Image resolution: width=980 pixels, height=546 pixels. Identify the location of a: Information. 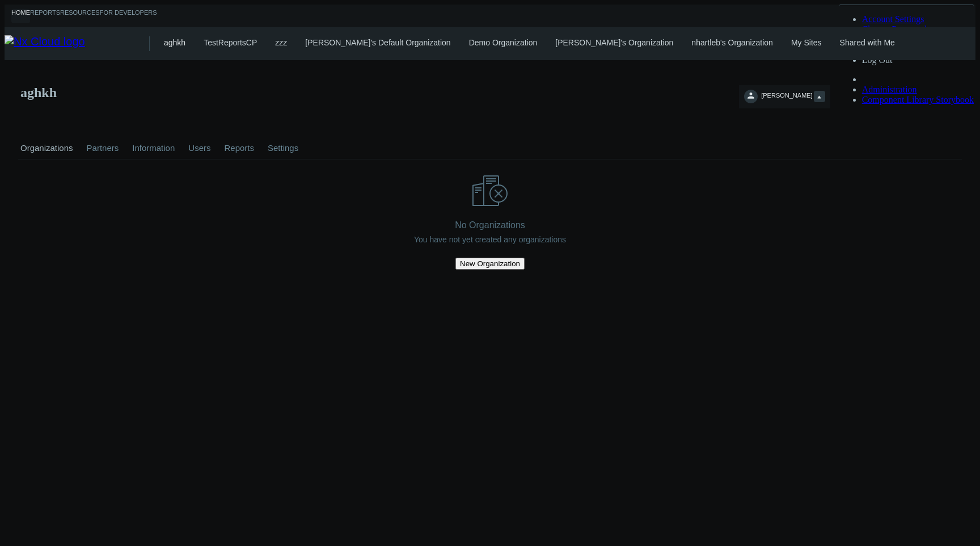
(153, 148).